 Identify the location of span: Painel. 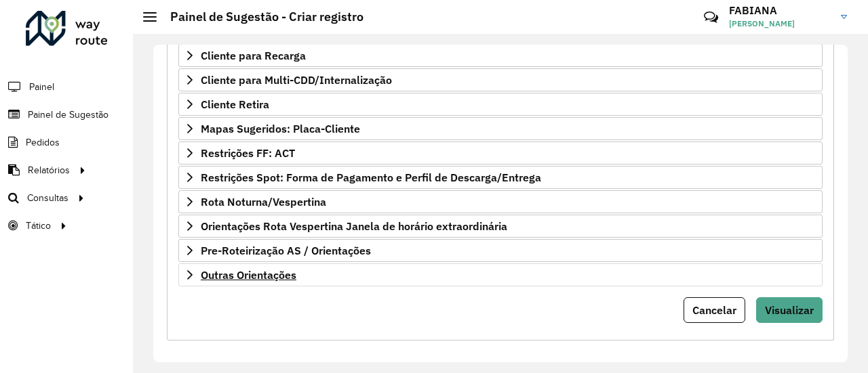
(41, 87).